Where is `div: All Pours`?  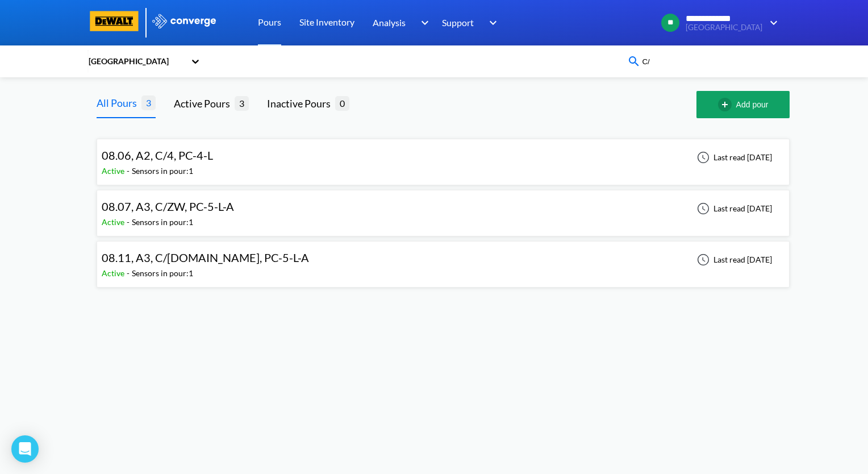
div: All Pours is located at coordinates (119, 103).